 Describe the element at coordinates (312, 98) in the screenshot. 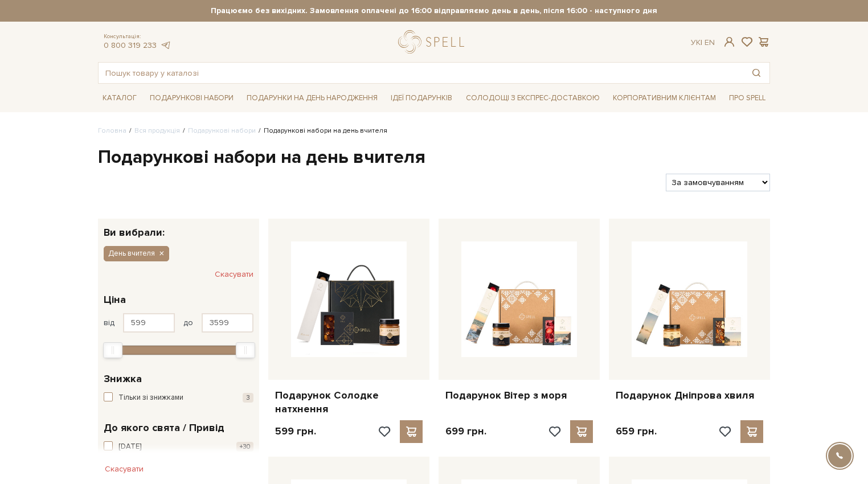

I see `a: Подарунки на День народження` at that location.